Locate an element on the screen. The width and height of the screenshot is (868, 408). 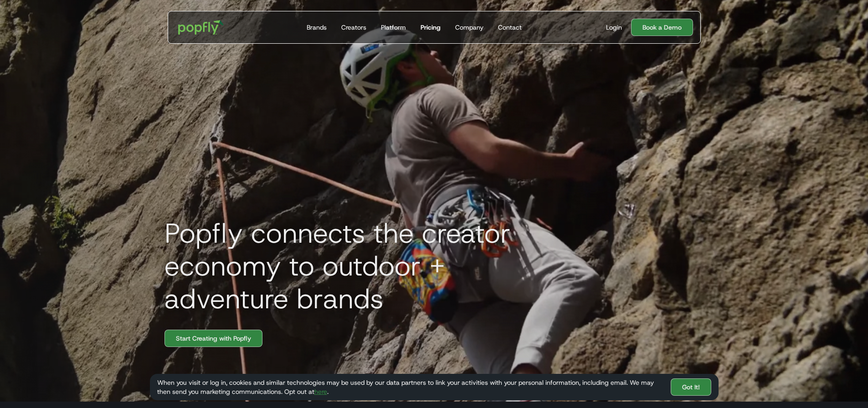
a: Creators is located at coordinates (354, 27).